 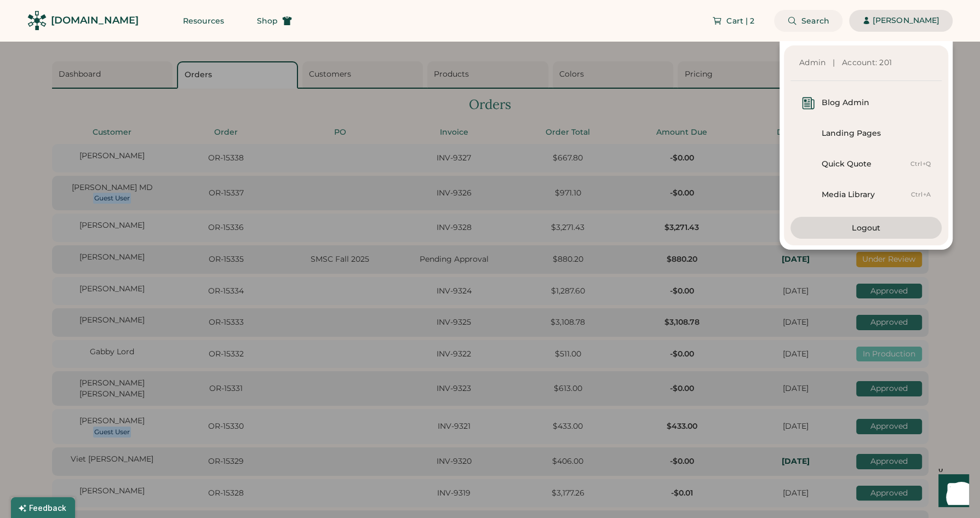 What do you see at coordinates (921, 195) in the screenshot?
I see `div: Ctrl+A` at bounding box center [921, 195].